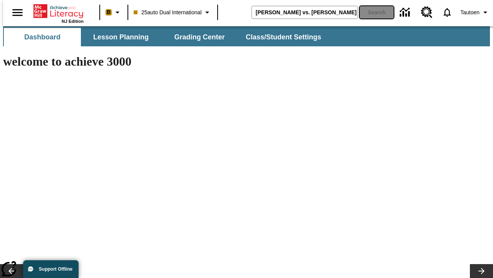 Image resolution: width=493 pixels, height=278 pixels. I want to click on span: NJ Edition, so click(72, 21).